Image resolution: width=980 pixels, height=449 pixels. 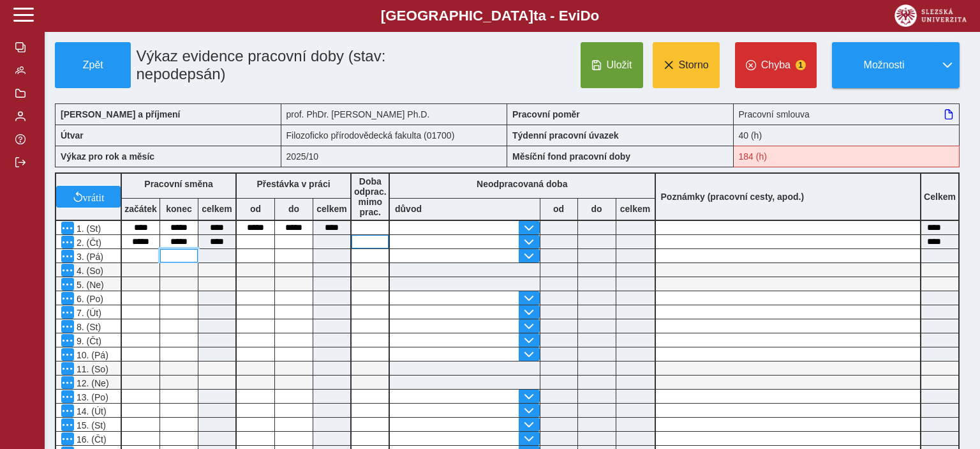 What do you see at coordinates (178, 184) in the screenshot?
I see `b: Pracovní směna` at bounding box center [178, 184].